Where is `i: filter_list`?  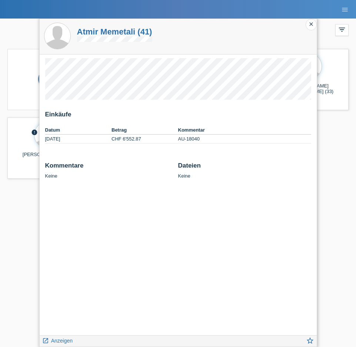 i: filter_list is located at coordinates (342, 30).